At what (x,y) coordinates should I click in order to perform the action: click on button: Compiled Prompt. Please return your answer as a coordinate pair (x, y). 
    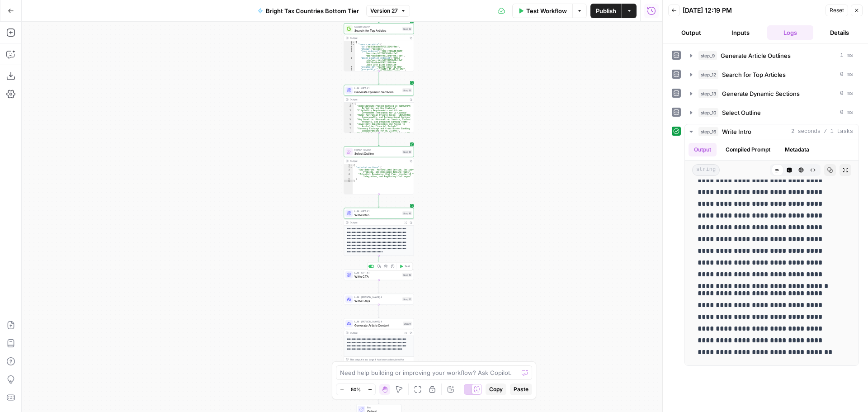
    Looking at the image, I should click on (747, 150).